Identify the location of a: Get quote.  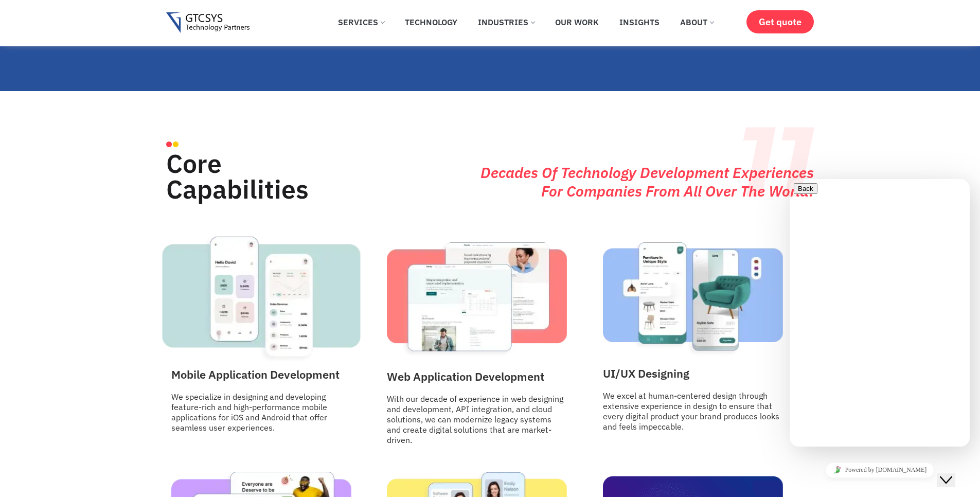
(780, 22).